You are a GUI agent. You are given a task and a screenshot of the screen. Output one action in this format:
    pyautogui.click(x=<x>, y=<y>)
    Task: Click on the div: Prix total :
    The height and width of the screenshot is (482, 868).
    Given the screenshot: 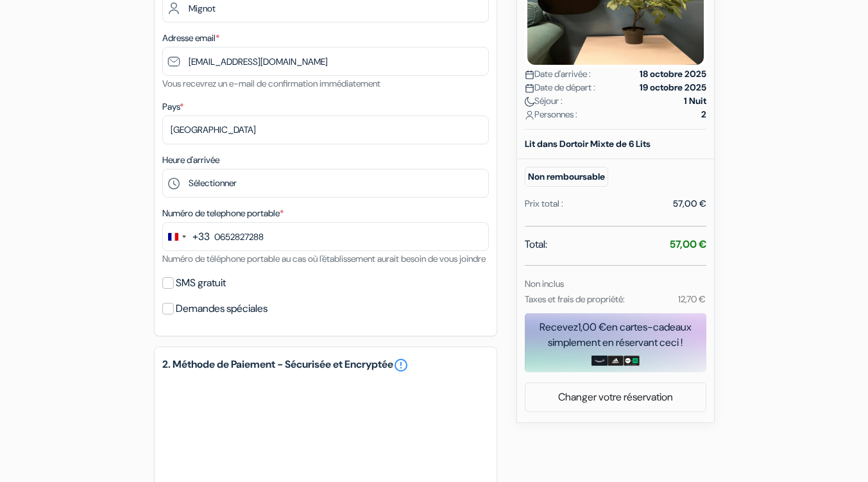 What is the action you would take?
    pyautogui.click(x=544, y=204)
    